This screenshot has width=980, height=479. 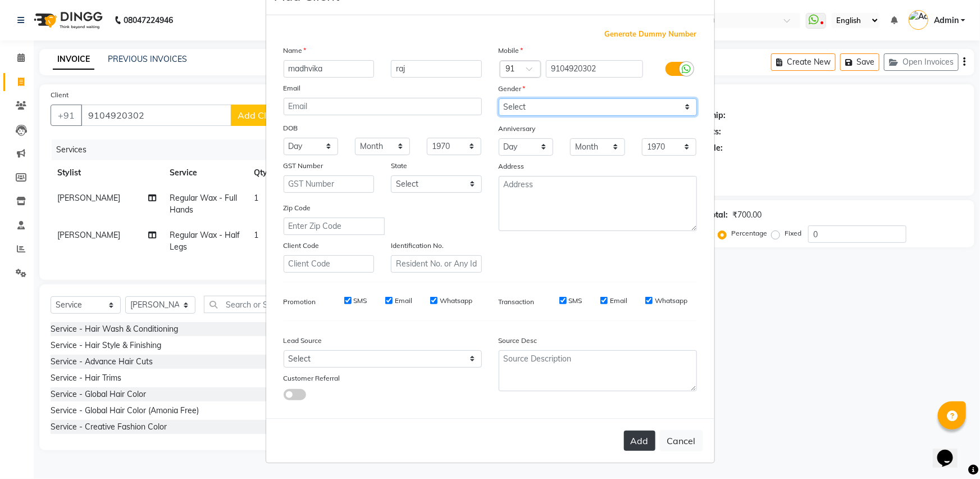 What do you see at coordinates (303, 341) in the screenshot?
I see `label: Lead Source` at bounding box center [303, 341].